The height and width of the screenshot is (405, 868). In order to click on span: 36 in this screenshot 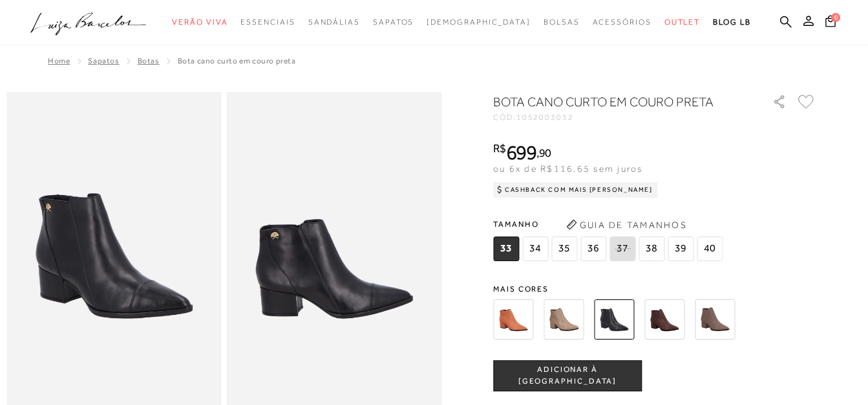, I will do `click(593, 249)`.